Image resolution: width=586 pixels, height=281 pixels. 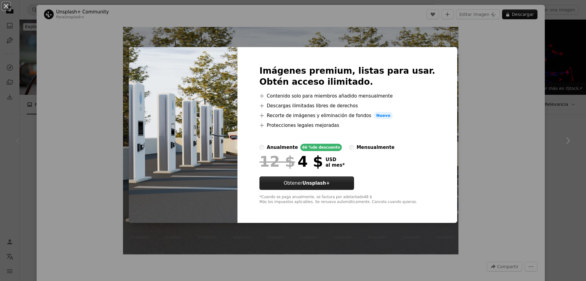 What do you see at coordinates (291, 161) in the screenshot?
I see `div: 4 $` at bounding box center [291, 161].